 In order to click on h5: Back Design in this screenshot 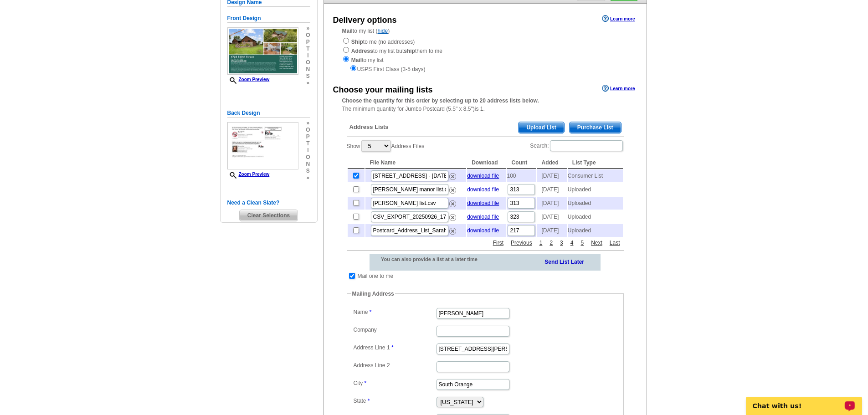, I will do `click(269, 113)`.